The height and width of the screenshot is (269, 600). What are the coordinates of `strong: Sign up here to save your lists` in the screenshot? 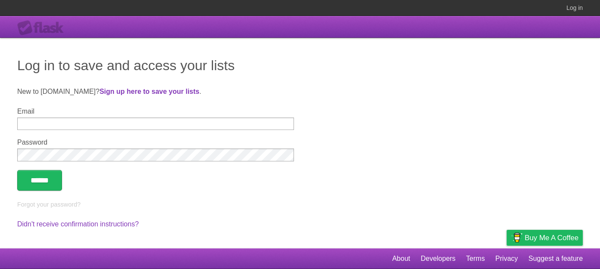 It's located at (149, 91).